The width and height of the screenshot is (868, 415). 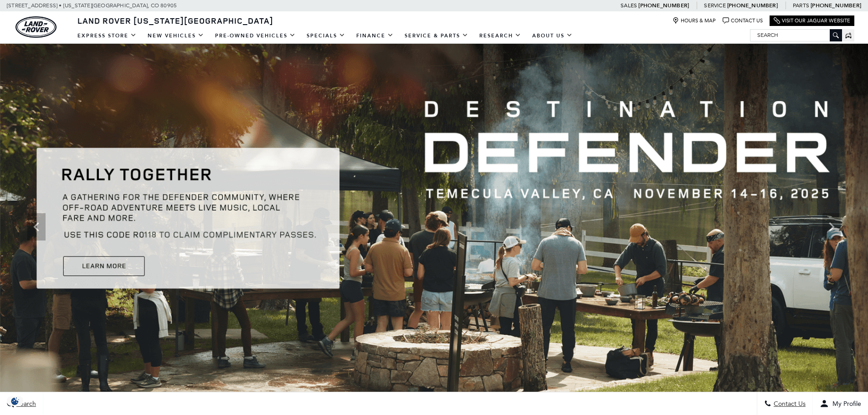 What do you see at coordinates (694, 20) in the screenshot?
I see `a: Hours & Map` at bounding box center [694, 20].